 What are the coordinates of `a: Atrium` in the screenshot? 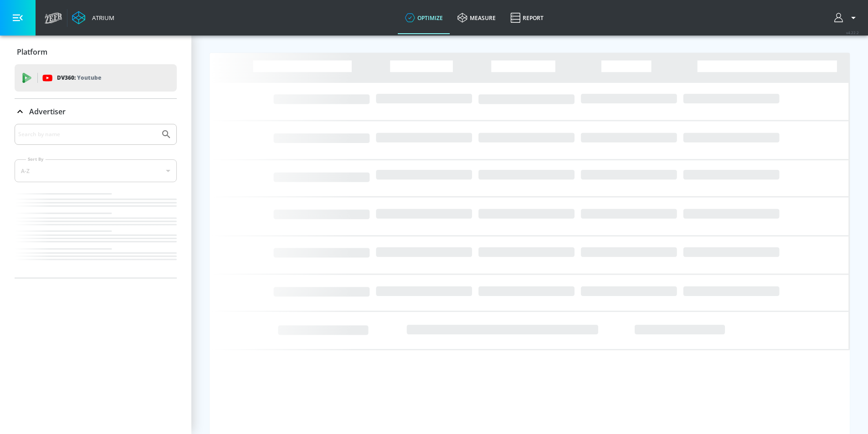 It's located at (93, 18).